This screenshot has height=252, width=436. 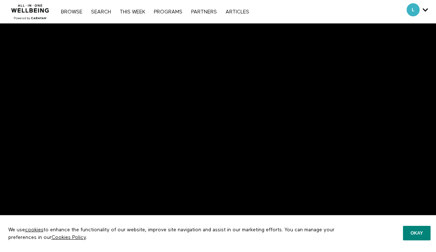 What do you see at coordinates (172, 233) in the screenshot?
I see `p: We use to enhance the functionality of our website, improve site navigation and assist in our mar...` at bounding box center [172, 233].